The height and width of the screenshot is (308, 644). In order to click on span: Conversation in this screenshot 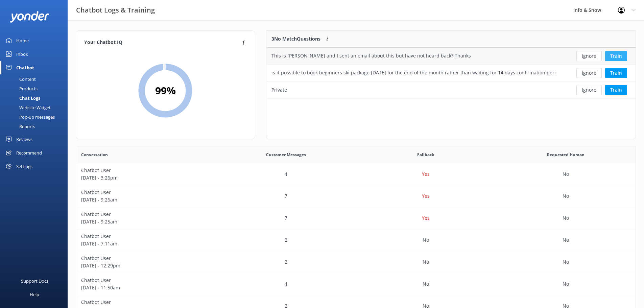, I will do `click(95, 154)`.